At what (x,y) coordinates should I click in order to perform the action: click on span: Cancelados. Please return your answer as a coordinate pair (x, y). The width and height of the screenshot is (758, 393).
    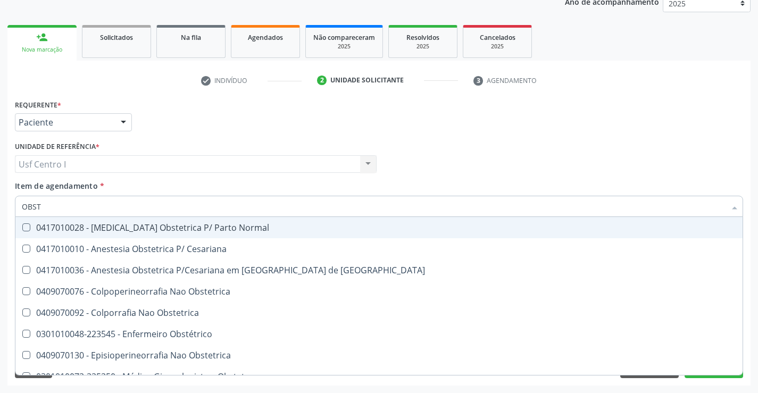
    Looking at the image, I should click on (497, 37).